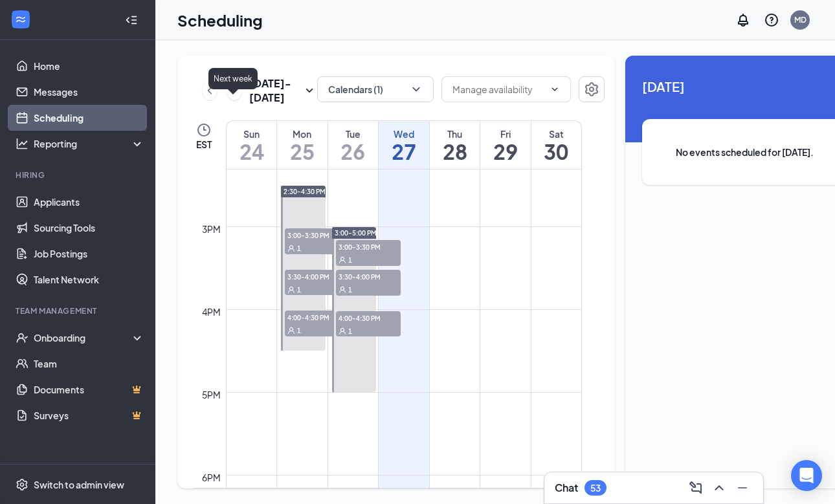 The width and height of the screenshot is (835, 504). I want to click on a: August 27, 2025, so click(404, 145).